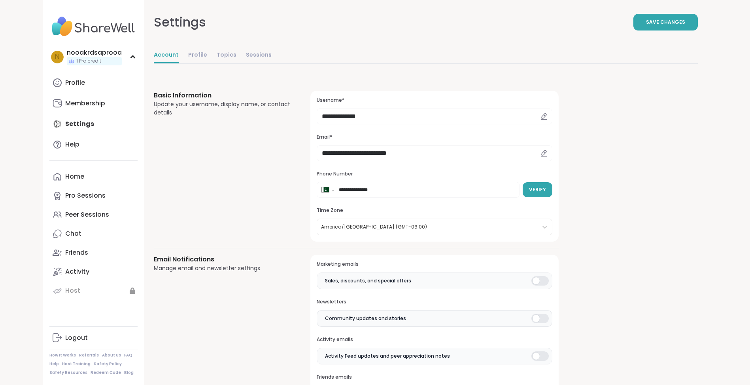 This screenshot has height=385, width=750. What do you see at coordinates (93, 233) in the screenshot?
I see `a: Chat` at bounding box center [93, 233].